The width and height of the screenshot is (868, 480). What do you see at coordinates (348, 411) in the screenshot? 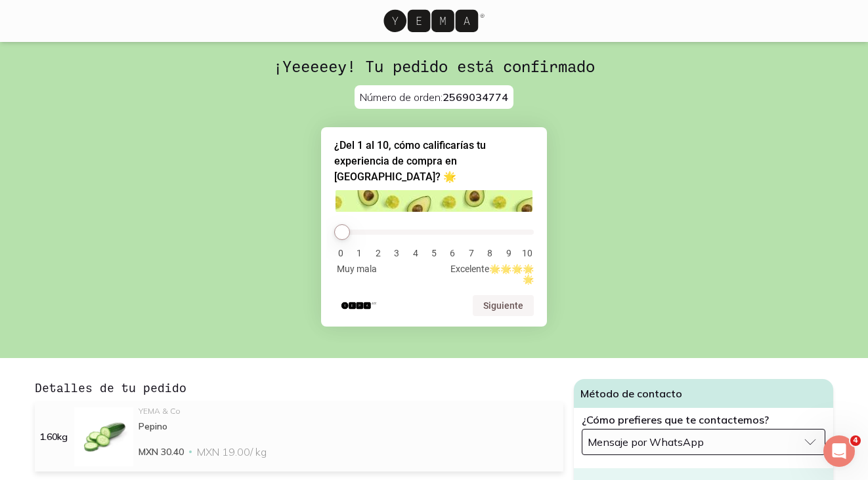
I see `div: YEMA & Co` at bounding box center [348, 411].